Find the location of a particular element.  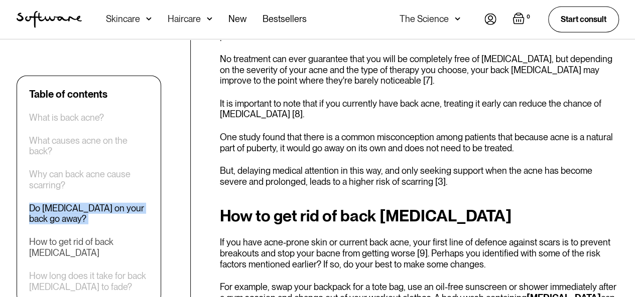

a: What causes acne on the back? is located at coordinates (89, 145).